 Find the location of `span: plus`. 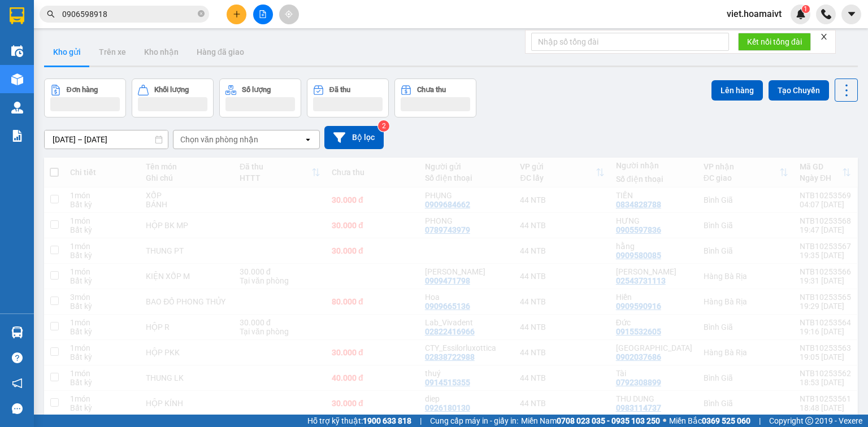

span: plus is located at coordinates (236, 14).